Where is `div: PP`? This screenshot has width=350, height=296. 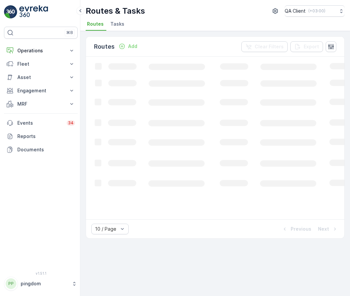
div: PP is located at coordinates (11, 284).